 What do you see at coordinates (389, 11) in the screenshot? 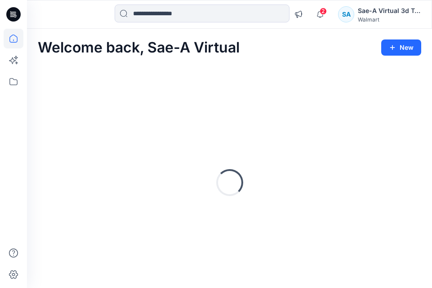
I see `div: Sae-A Virtual 3d Team` at bounding box center [389, 11].